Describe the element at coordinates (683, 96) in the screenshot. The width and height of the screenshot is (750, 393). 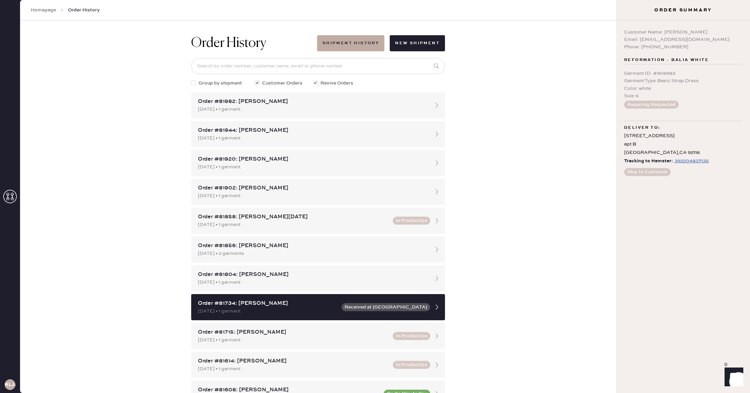
I see `div: Size : 6` at that location.